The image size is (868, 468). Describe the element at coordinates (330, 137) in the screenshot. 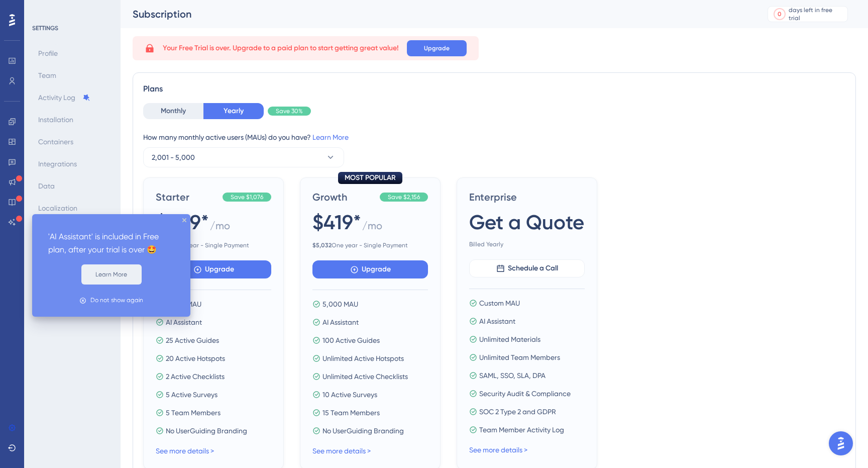

I see `a: Learn More` at that location.